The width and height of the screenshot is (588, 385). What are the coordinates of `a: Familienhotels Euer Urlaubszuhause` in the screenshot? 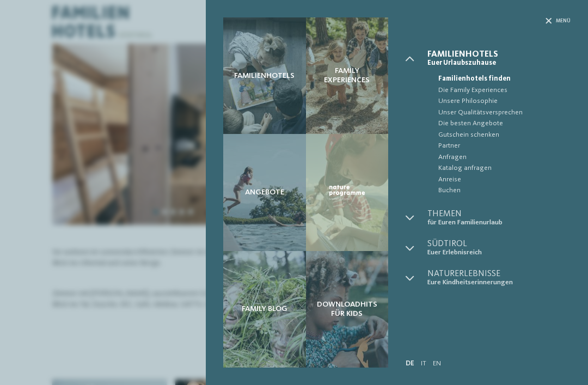 It's located at (499, 58).